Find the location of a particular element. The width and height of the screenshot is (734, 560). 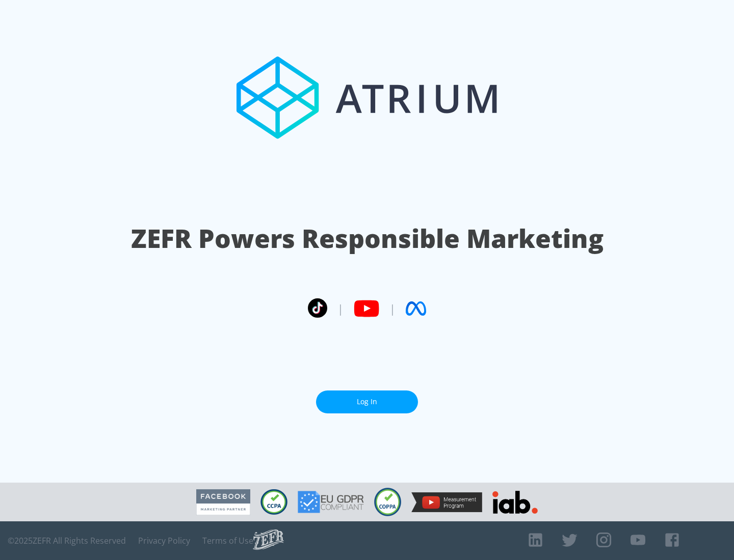

img: YouTube Measurement Program is located at coordinates (447, 502).